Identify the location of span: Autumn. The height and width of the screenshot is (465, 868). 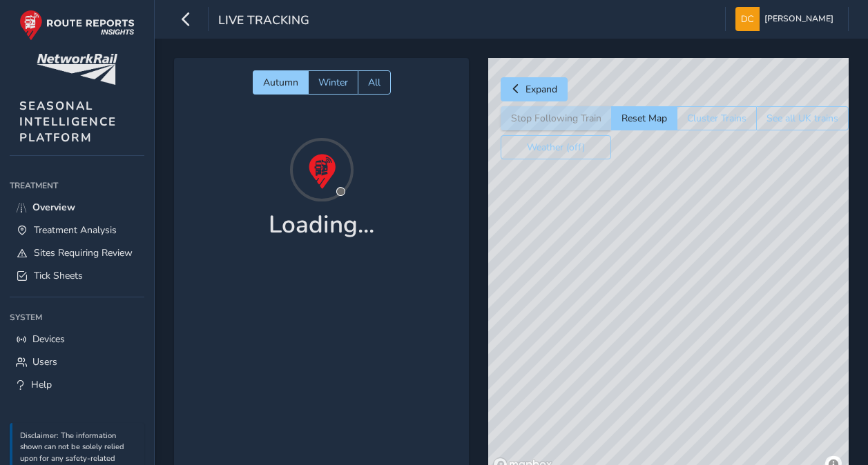
(280, 82).